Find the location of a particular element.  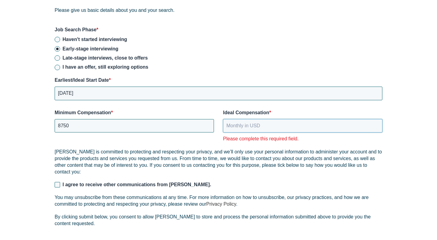

input: MM - DD - YYYY is located at coordinates (218, 93).